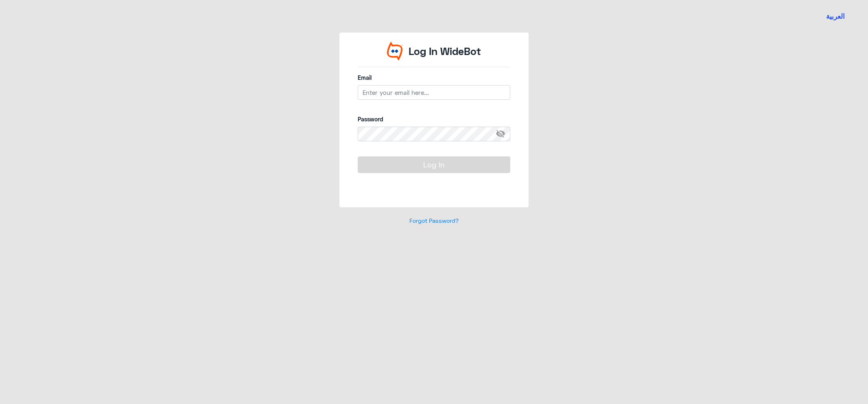  Describe the element at coordinates (434, 220) in the screenshot. I see `a: Forgot Password?` at that location.